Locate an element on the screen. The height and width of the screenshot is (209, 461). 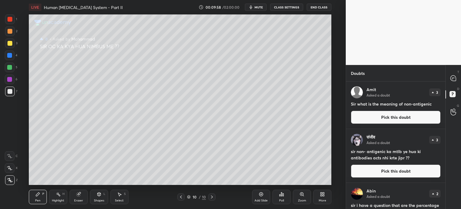
div: L is located at coordinates (104, 194).